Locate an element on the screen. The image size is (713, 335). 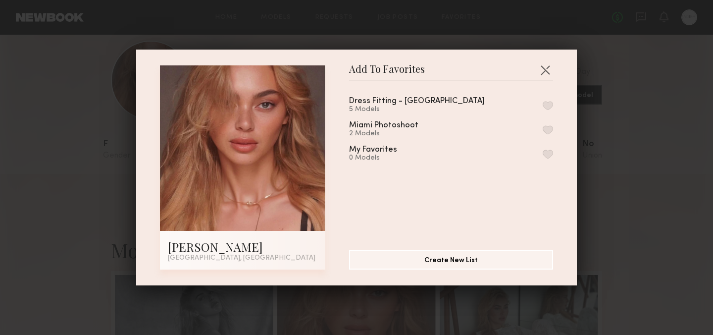
div: 0 Models is located at coordinates (385, 158).